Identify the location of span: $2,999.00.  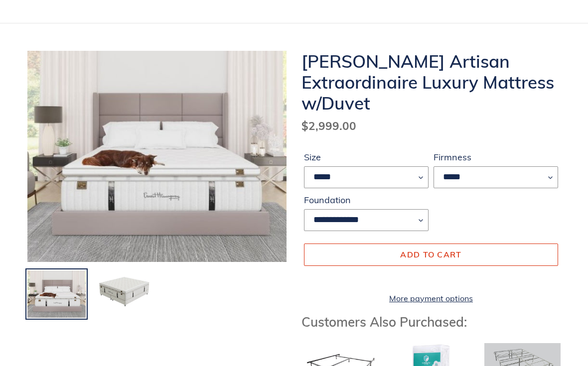
(329, 126).